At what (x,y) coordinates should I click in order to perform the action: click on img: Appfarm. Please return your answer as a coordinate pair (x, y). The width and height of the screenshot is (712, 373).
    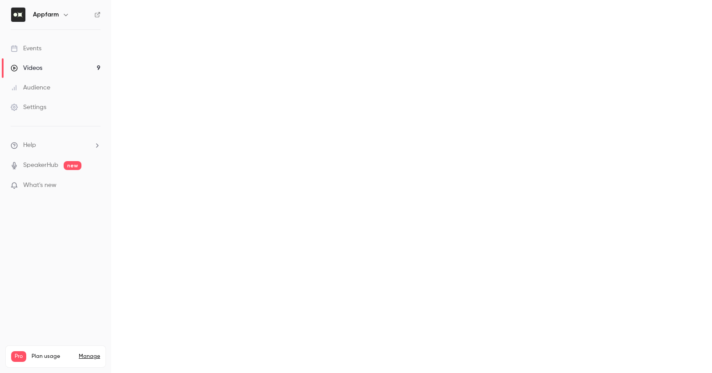
    Looking at the image, I should click on (18, 15).